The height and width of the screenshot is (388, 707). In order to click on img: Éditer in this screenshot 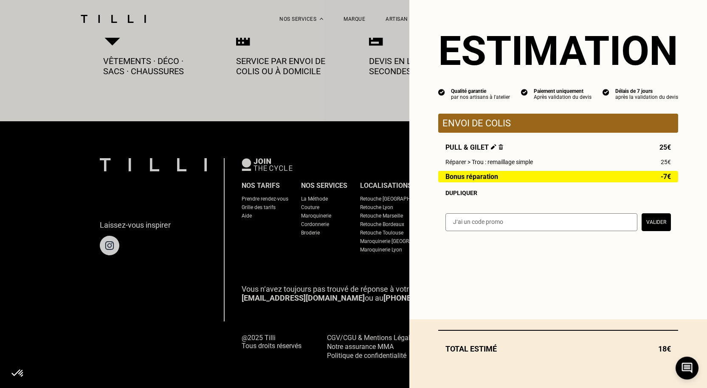, I will do `click(493, 147)`.